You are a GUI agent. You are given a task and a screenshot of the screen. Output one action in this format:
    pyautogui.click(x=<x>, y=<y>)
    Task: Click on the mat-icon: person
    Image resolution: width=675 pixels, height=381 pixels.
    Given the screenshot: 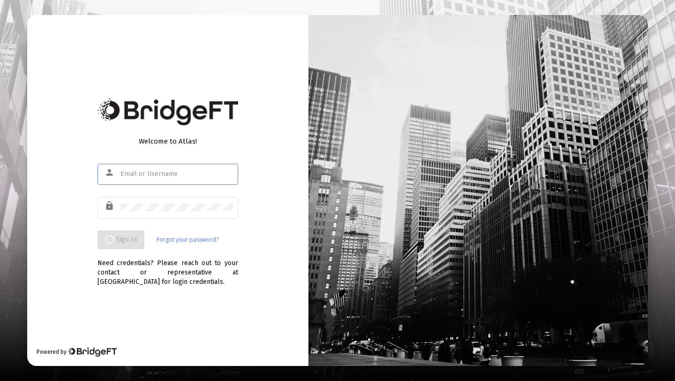 What is the action you would take?
    pyautogui.click(x=110, y=172)
    